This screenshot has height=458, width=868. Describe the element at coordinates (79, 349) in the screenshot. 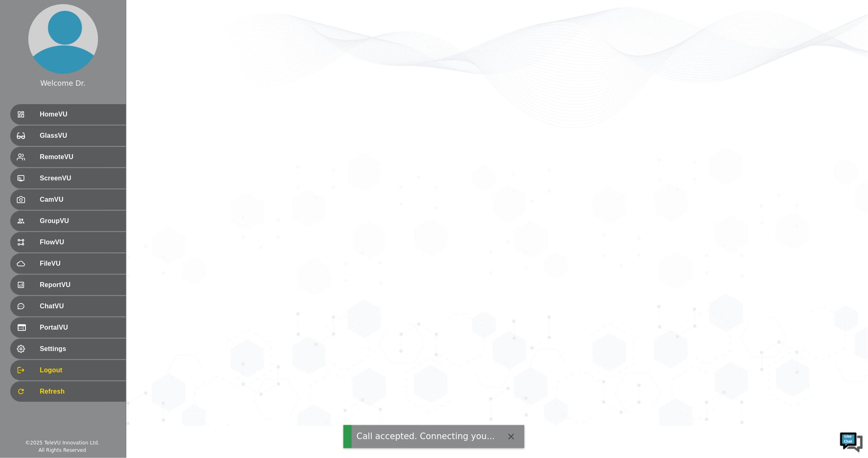

I see `span: Settings` at that location.